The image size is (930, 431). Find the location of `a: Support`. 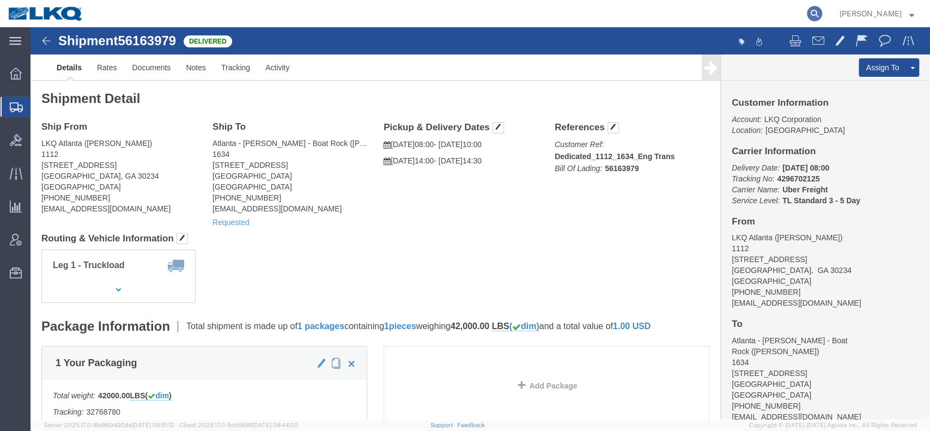

a: Support is located at coordinates (443, 425).